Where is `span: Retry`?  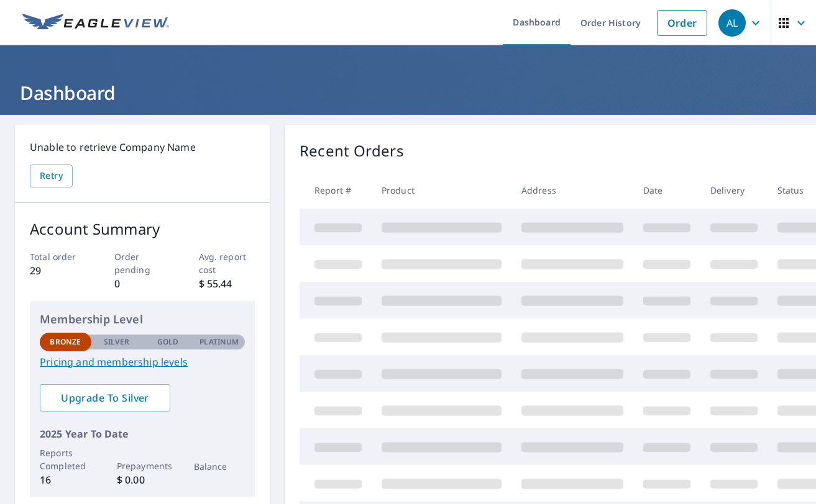 span: Retry is located at coordinates (51, 176).